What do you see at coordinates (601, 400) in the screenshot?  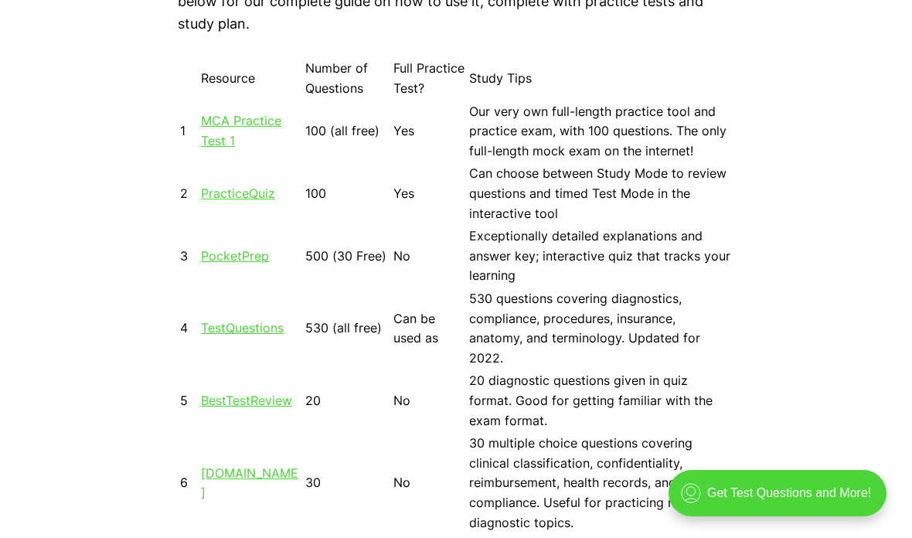 I see `td: 20 diagnostic questions given in quiz format. Good for getting familiar with the exam format.` at bounding box center [601, 400].